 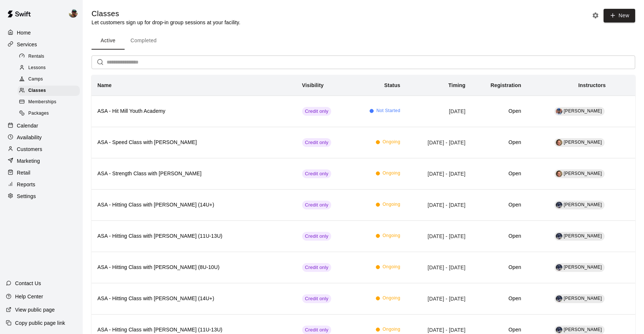 What do you see at coordinates (313, 86) in the screenshot?
I see `b: Visibility` at bounding box center [313, 86].